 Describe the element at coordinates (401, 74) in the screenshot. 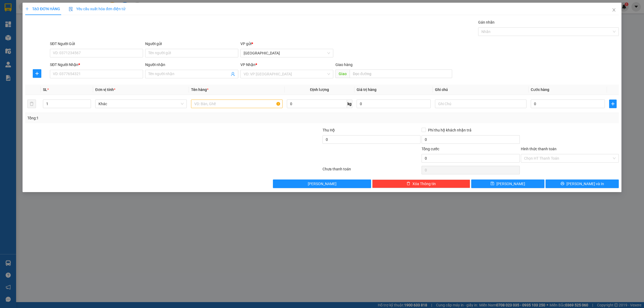

I see `input: Dọc đường` at that location.